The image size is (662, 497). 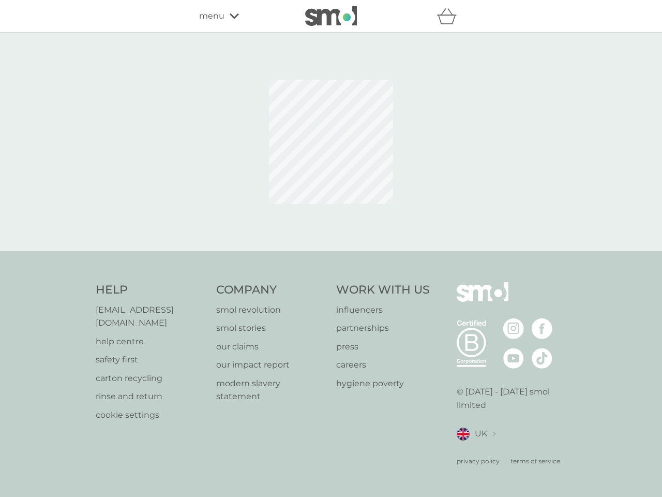 I want to click on img: UK flag, so click(x=463, y=434).